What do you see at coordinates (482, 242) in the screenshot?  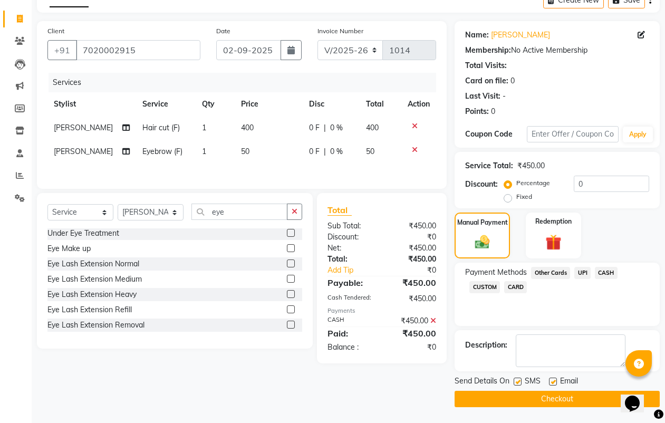 I see `img: _cash.svg` at bounding box center [482, 242].